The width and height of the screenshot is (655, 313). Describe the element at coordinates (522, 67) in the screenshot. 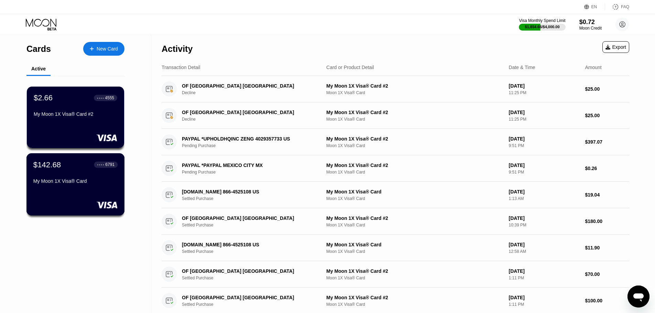

I see `div: Date & Time` at that location.